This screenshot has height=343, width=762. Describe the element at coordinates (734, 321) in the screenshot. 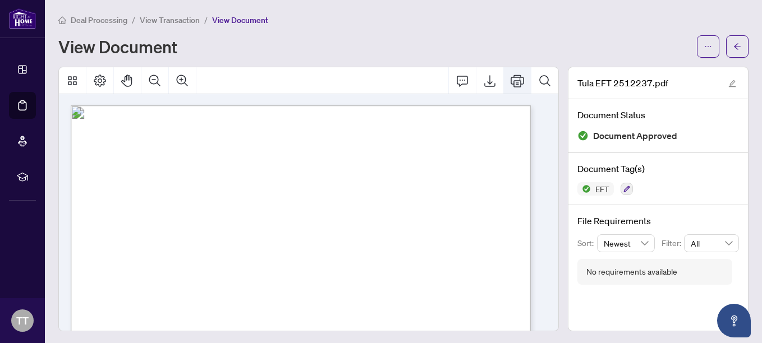

I see `button: Open asap` at that location.